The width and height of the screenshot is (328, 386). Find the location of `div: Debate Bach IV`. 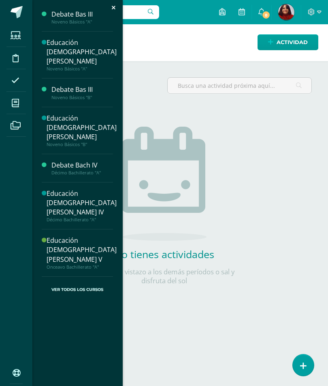

div: Debate Bach IV is located at coordinates (82, 165).